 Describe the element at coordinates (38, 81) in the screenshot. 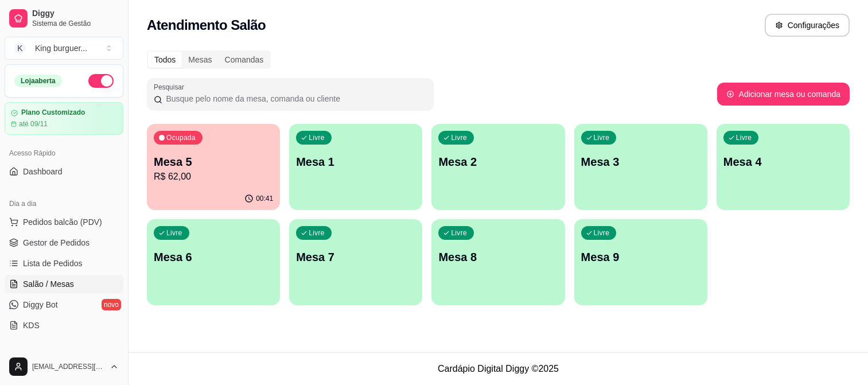

I see `div: Loja aberta` at that location.